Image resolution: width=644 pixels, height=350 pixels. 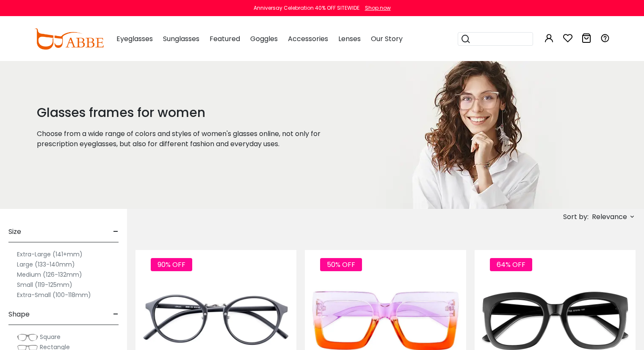 What do you see at coordinates (181, 39) in the screenshot?
I see `span: Sunglasses` at bounding box center [181, 39].